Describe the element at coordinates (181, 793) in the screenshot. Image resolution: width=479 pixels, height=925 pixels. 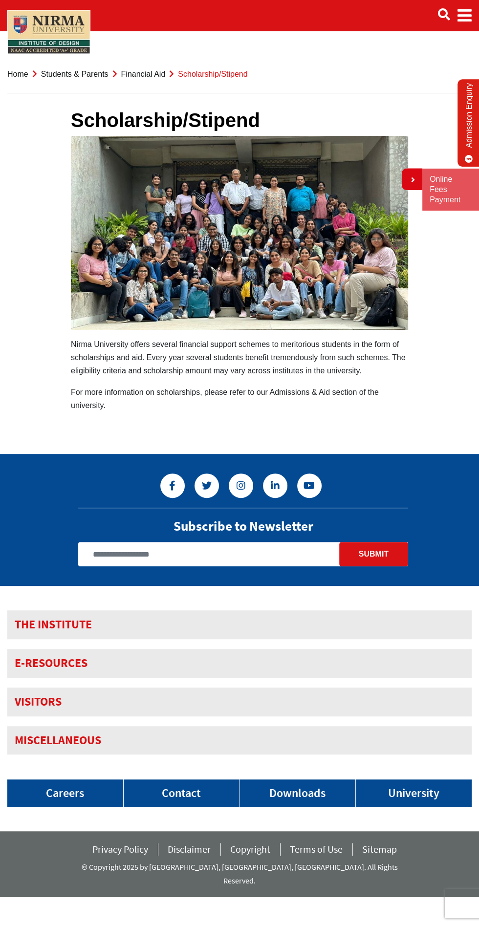
I see `a: Contact` at that location.